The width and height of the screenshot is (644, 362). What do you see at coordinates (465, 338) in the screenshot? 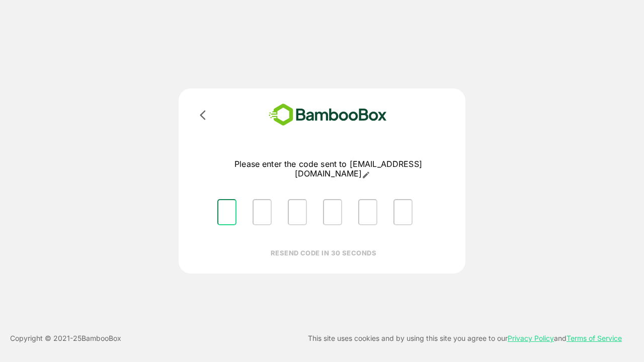
I see `p: This site uses cookies and by using this site you agree to our and` at bounding box center [465, 338].